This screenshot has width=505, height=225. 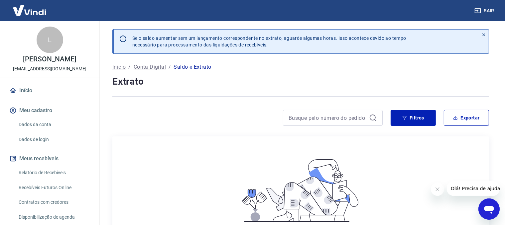 What do you see at coordinates (466, 118) in the screenshot?
I see `button: Exportar` at bounding box center [466, 118].